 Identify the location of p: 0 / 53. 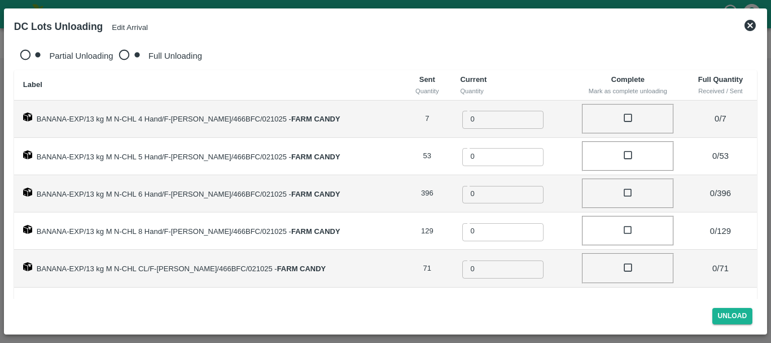
(720, 156).